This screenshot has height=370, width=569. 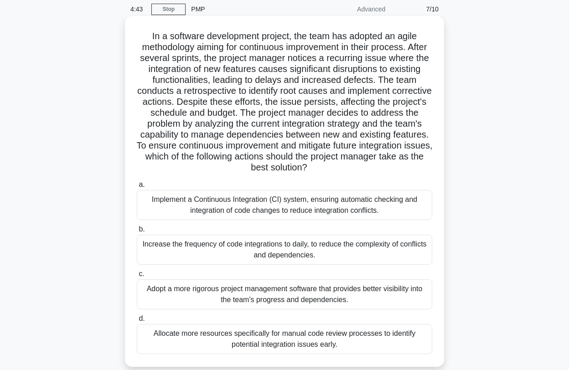 What do you see at coordinates (168, 9) in the screenshot?
I see `a: Stop` at bounding box center [168, 9].